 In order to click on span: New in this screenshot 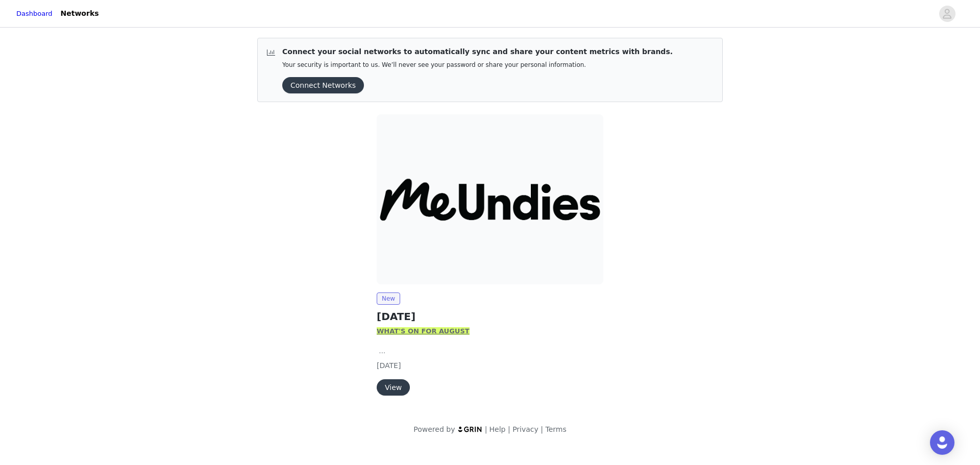, I will do `click(388, 299)`.